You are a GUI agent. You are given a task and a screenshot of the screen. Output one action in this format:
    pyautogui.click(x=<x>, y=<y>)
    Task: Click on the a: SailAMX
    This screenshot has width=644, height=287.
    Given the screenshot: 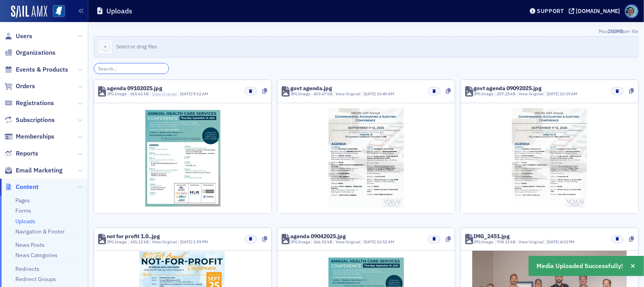 What is the action you would take?
    pyautogui.click(x=29, y=12)
    